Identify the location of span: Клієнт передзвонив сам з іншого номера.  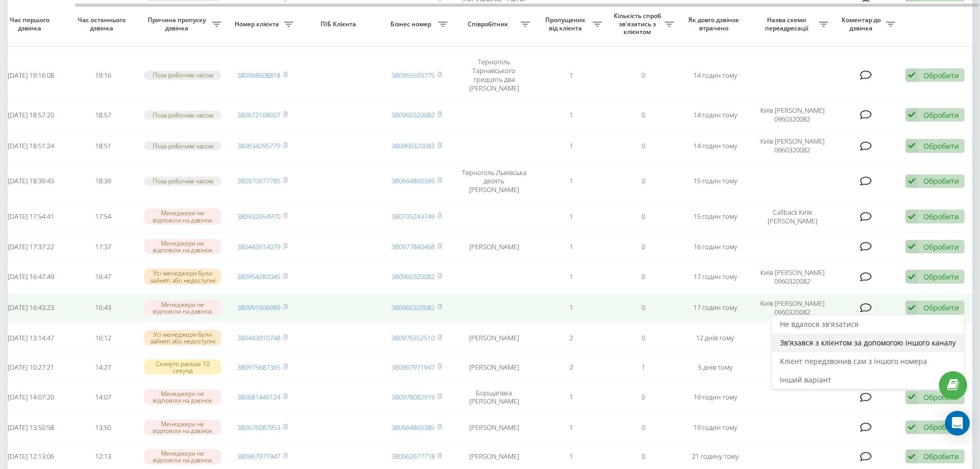
(853, 361).